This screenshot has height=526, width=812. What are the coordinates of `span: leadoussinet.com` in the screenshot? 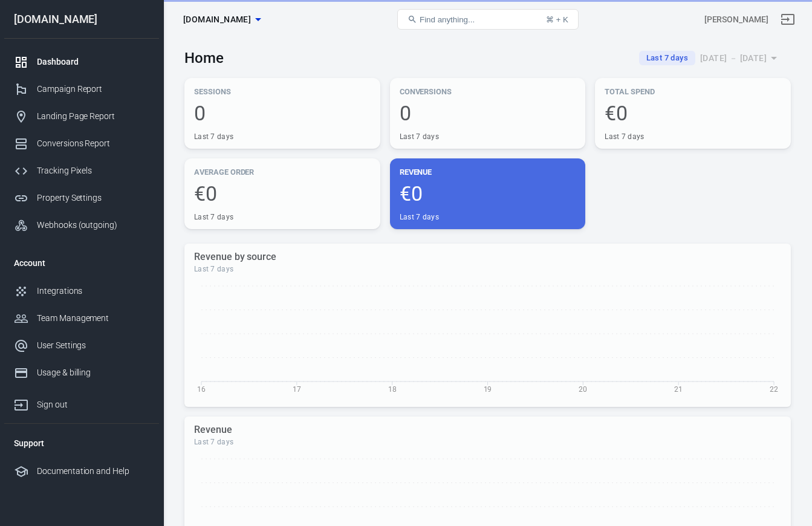 It's located at (217, 19).